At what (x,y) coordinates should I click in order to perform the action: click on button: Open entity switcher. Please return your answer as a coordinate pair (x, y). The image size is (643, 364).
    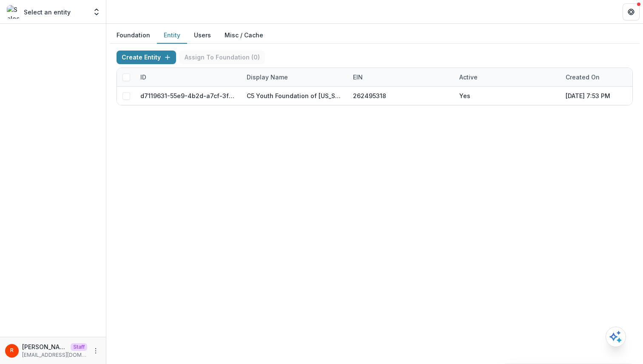
    Looking at the image, I should click on (97, 12).